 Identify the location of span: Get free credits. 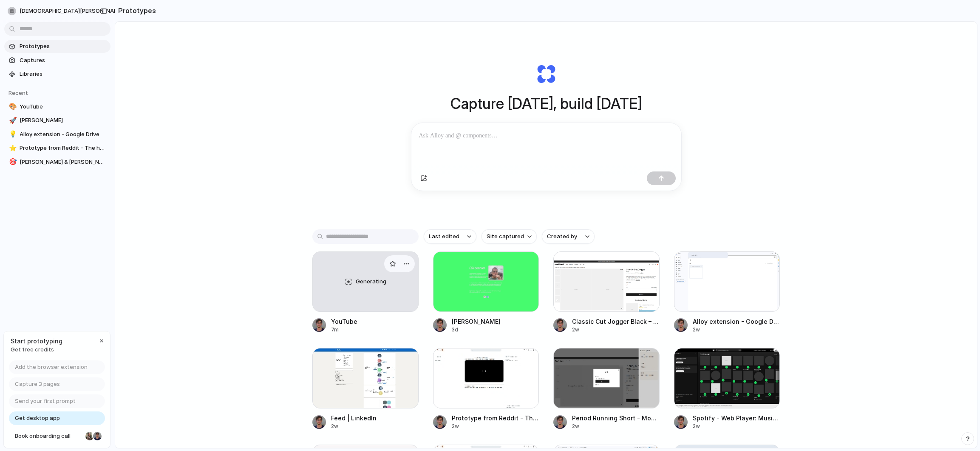
(36, 350).